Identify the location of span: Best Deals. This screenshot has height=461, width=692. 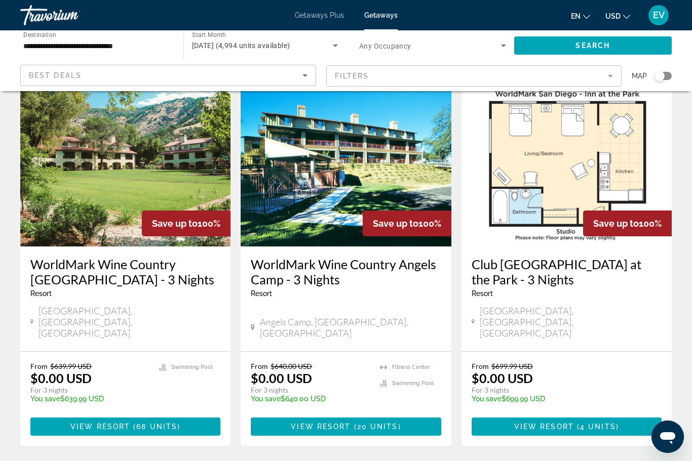
(55, 75).